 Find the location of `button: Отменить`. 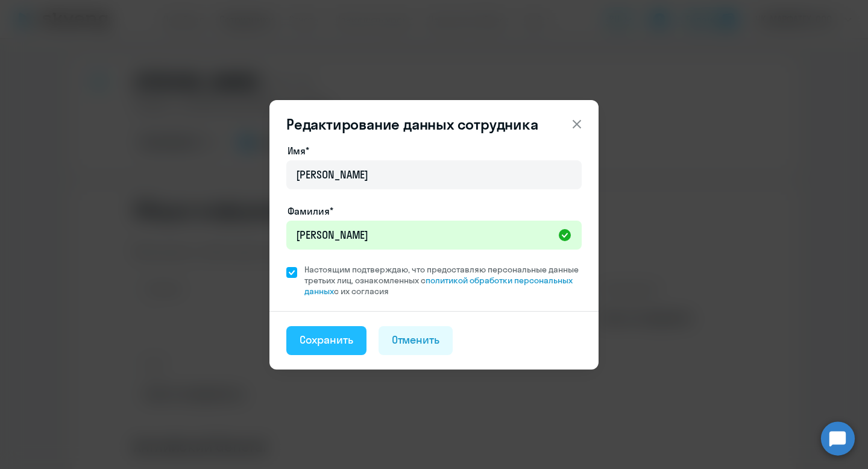

button: Отменить is located at coordinates (416, 341).